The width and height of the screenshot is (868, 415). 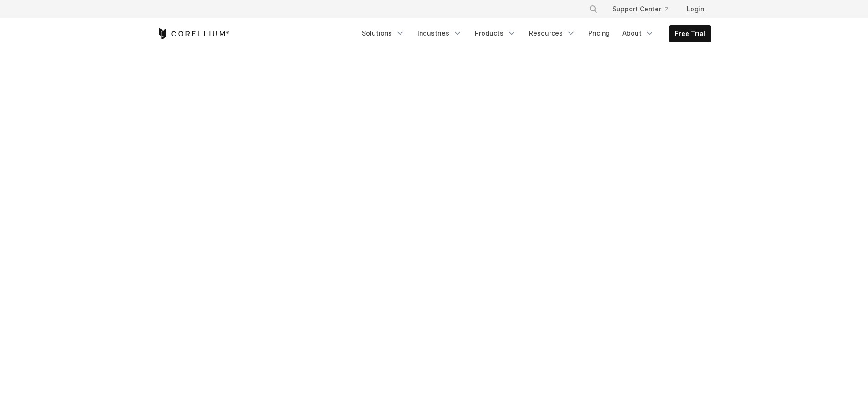 What do you see at coordinates (638, 33) in the screenshot?
I see `a: About` at bounding box center [638, 33].